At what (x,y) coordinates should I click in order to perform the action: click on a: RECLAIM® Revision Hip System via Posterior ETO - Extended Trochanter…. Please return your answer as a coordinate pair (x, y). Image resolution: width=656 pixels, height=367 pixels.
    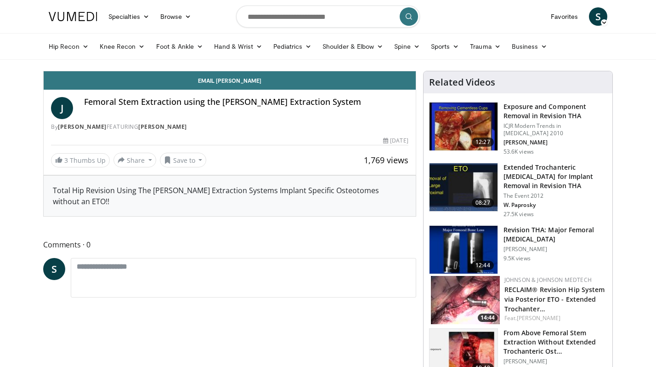
    Looking at the image, I should click on (555, 299).